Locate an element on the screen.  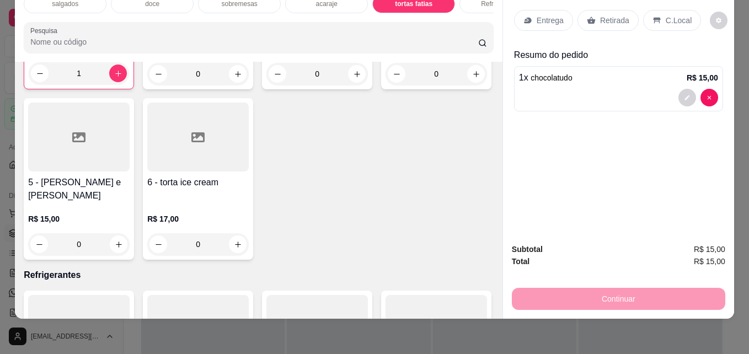
strong: Subtotal is located at coordinates (527, 249).